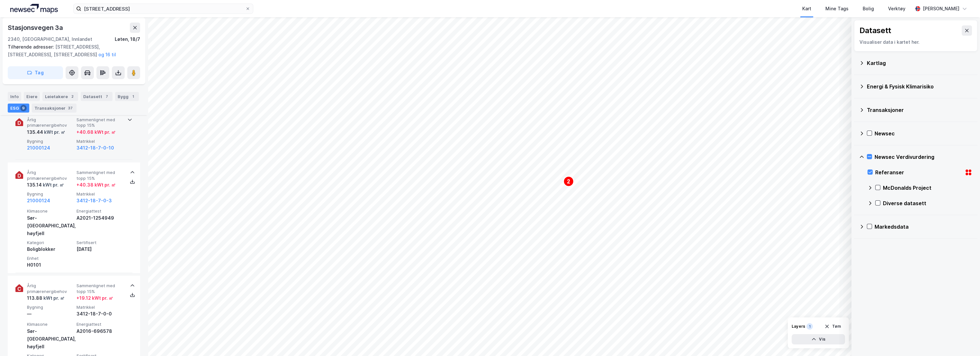 Image resolution: width=980 pixels, height=356 pixels. What do you see at coordinates (100, 243) in the screenshot?
I see `span: Sertifisert` at bounding box center [100, 243].